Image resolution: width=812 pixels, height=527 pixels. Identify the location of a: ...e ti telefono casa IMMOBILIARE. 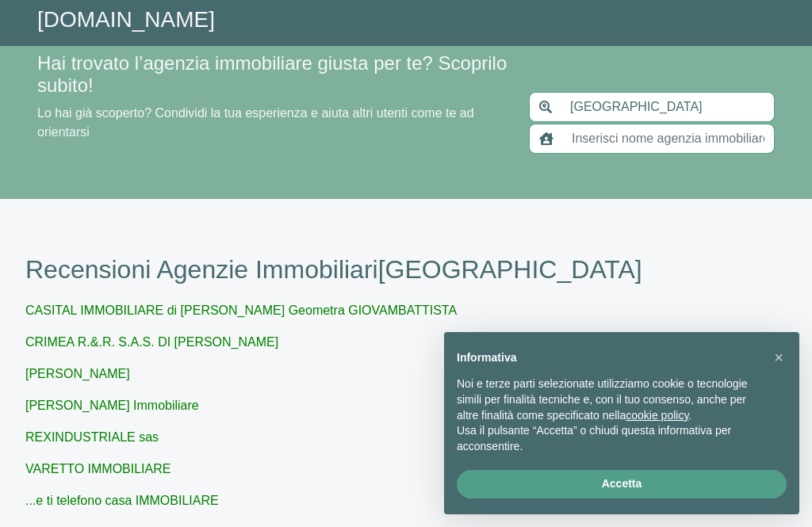
(122, 500).